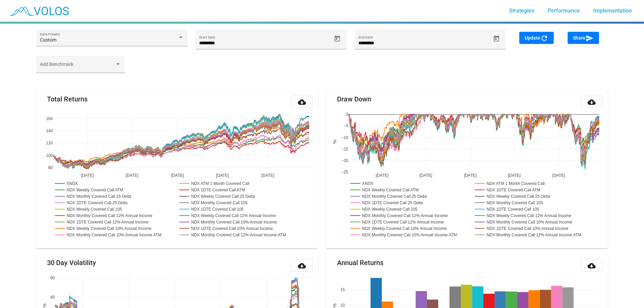 Image resolution: width=644 pixels, height=308 pixels. I want to click on a: Strategies, so click(522, 10).